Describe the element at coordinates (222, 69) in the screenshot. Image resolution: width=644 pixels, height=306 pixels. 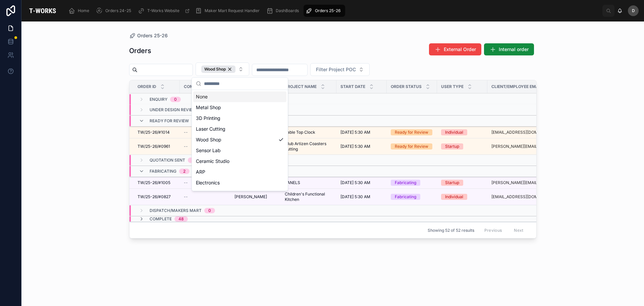
I see `button: Select Button` at that location.